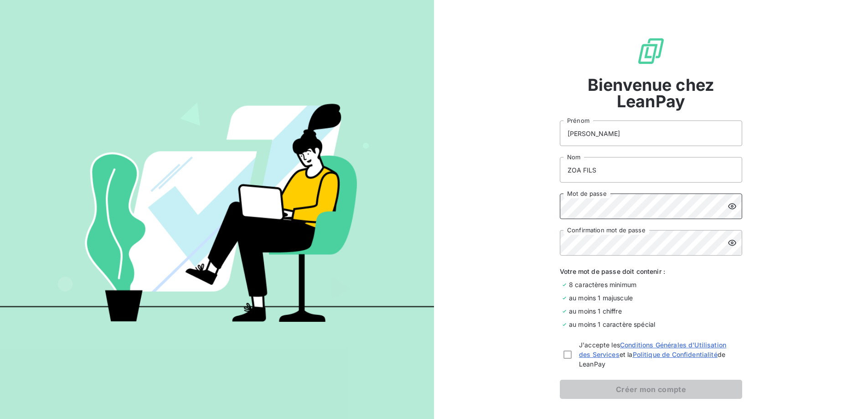 Image resolution: width=868 pixels, height=419 pixels. Describe the element at coordinates (651, 389) in the screenshot. I see `button: Créer mon compte` at that location.